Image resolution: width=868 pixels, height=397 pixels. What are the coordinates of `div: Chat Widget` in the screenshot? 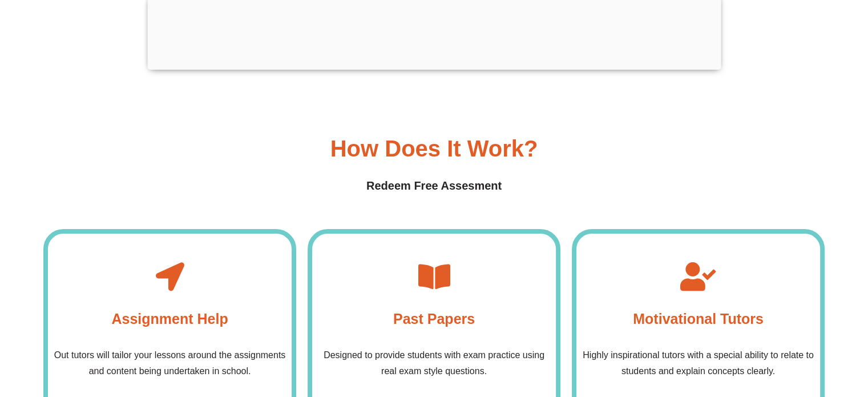 It's located at (773, 333).